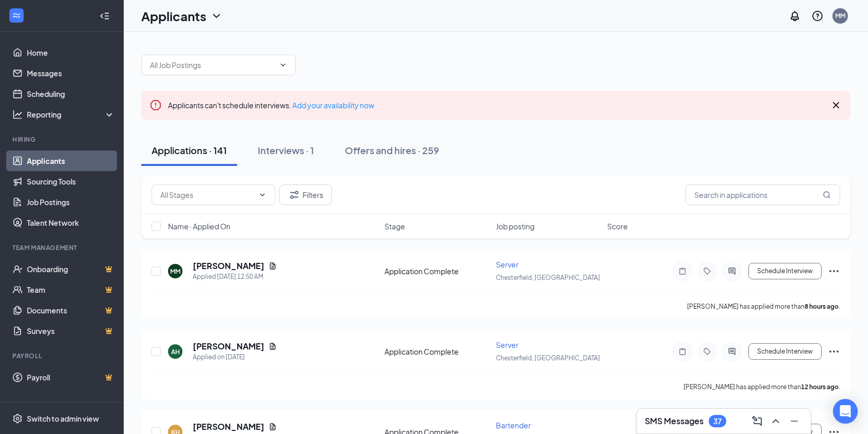 This screenshot has width=868, height=434. What do you see at coordinates (836, 105) in the screenshot?
I see `svg: Cross` at bounding box center [836, 105].